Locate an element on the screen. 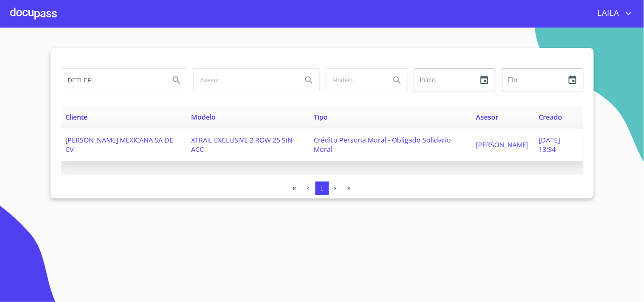  span: Crédito Persona Moral - Obligado Solidario Moral is located at coordinates (382, 145).